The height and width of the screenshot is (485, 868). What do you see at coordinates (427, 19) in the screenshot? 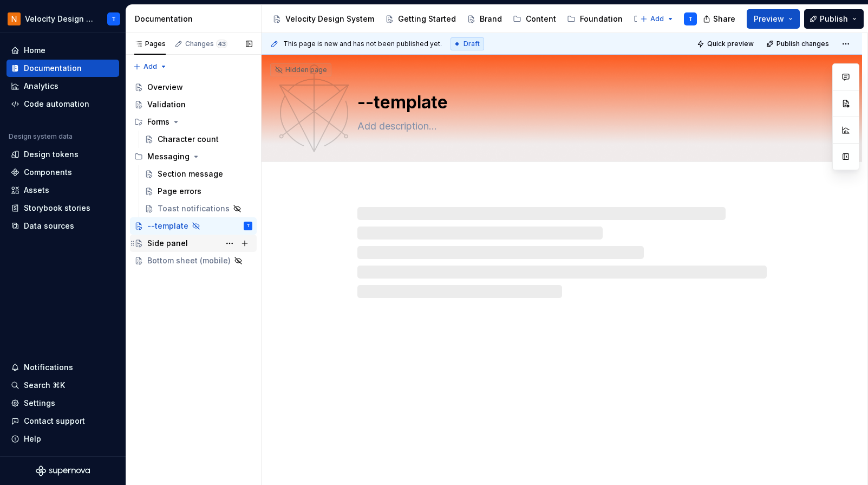
I see `div: Getting Started` at bounding box center [427, 19].